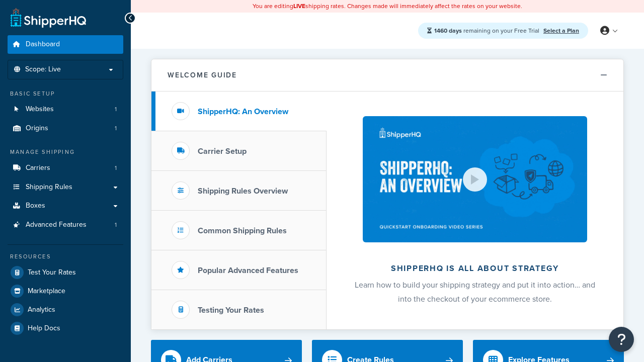  I want to click on h3: Testing Your Rates, so click(231, 310).